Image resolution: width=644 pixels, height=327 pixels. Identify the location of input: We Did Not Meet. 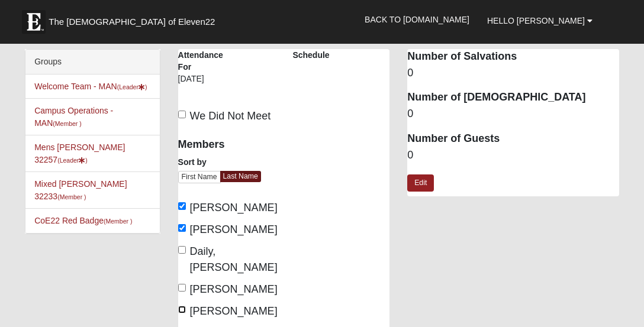
(182, 114).